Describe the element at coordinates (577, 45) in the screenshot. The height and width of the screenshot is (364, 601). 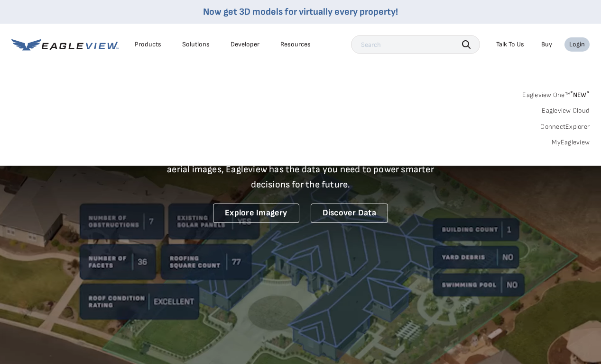
I see `div: Login` at that location.